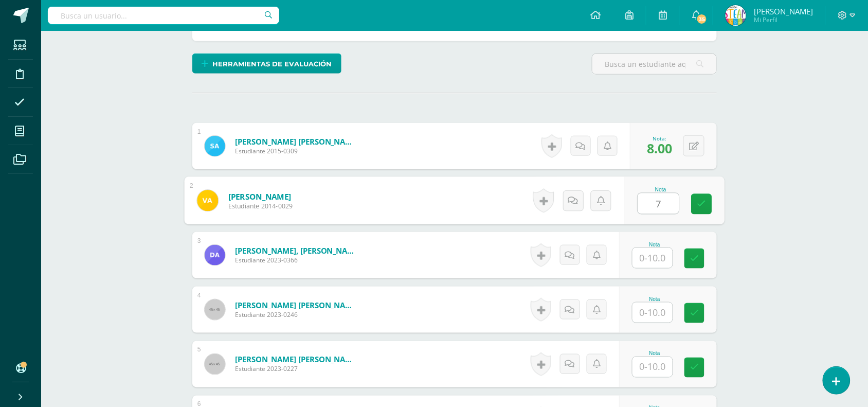  Describe the element at coordinates (297, 151) in the screenshot. I see `span: Estudiante 2015-0309` at that location.